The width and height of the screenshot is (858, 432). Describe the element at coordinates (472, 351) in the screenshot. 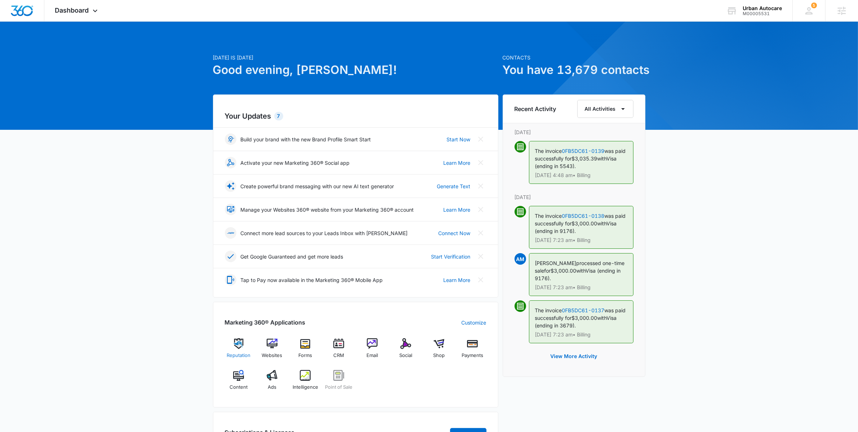

I see `a: Payments` at that location.